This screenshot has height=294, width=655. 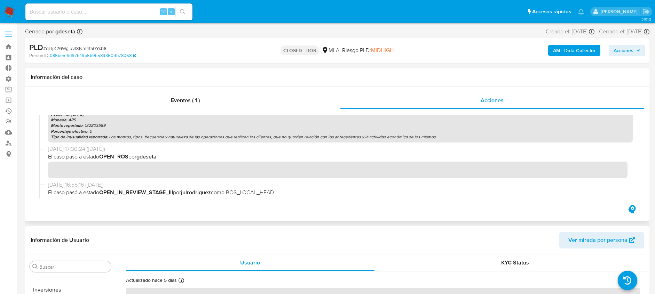 What do you see at coordinates (250, 263) in the screenshot?
I see `span: Usuario` at bounding box center [250, 263].